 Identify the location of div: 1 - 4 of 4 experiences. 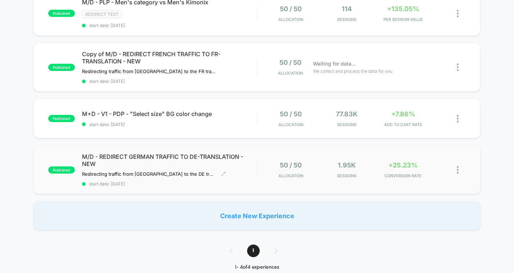
(257, 267).